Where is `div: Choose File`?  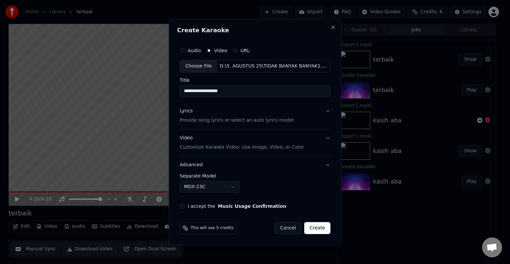 div: Choose File is located at coordinates (199, 66).